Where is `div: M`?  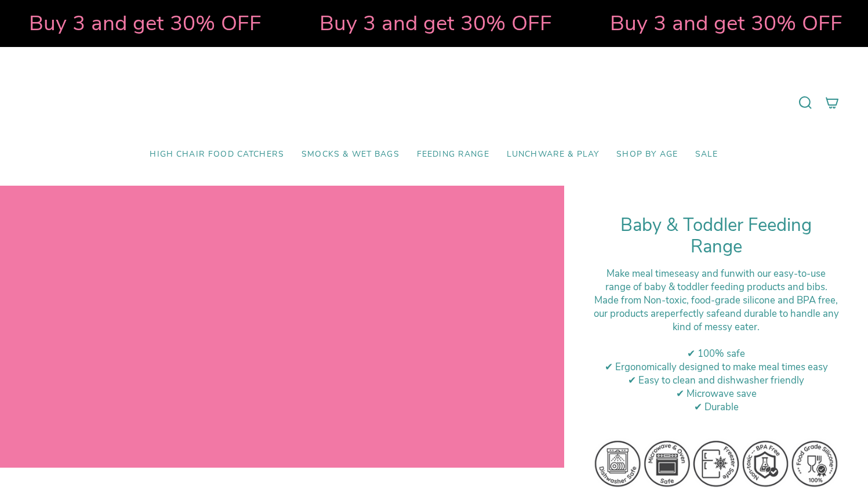
div: M is located at coordinates (716, 313).